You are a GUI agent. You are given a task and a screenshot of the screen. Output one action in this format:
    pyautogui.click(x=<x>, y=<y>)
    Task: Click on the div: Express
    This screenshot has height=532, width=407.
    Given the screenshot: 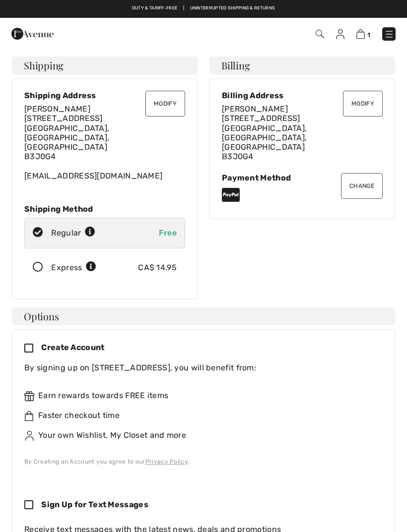 What is the action you would take?
    pyautogui.click(x=73, y=268)
    